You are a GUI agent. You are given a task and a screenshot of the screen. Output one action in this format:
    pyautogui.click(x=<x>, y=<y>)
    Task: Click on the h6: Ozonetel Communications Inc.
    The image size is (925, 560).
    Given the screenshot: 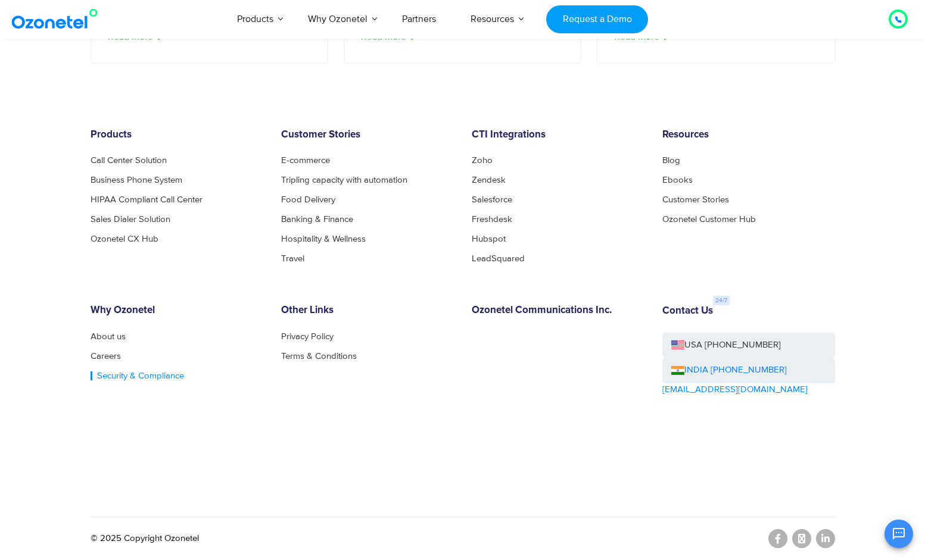 What is the action you would take?
    pyautogui.click(x=558, y=311)
    